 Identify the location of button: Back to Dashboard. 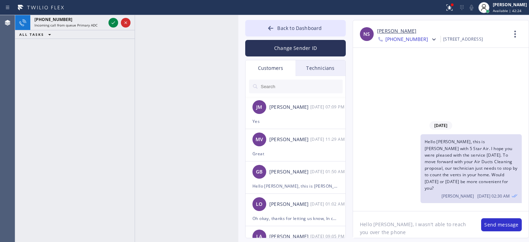
(295, 28).